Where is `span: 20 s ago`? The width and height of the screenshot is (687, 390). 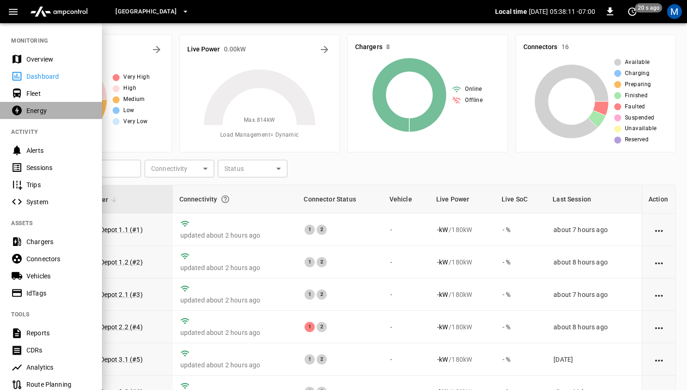 span: 20 s ago is located at coordinates (649, 8).